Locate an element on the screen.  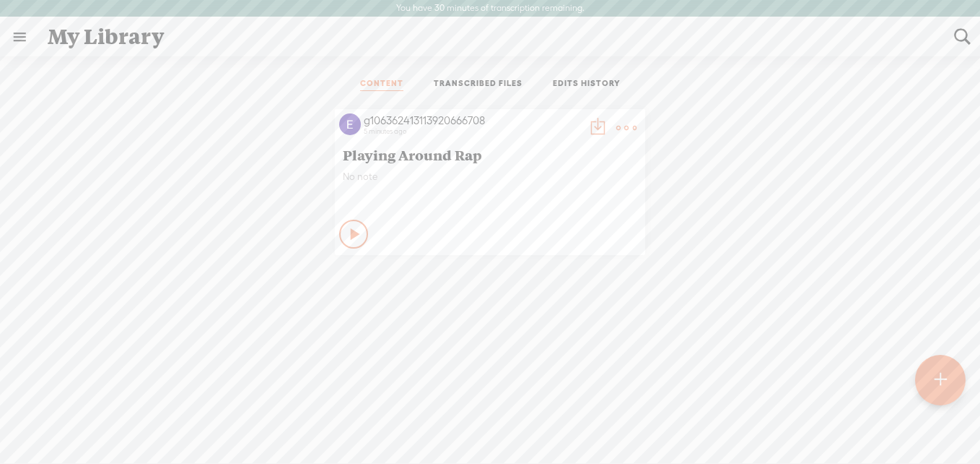
label: You have 30 minutes of transcription remaining. is located at coordinates (490, 9).